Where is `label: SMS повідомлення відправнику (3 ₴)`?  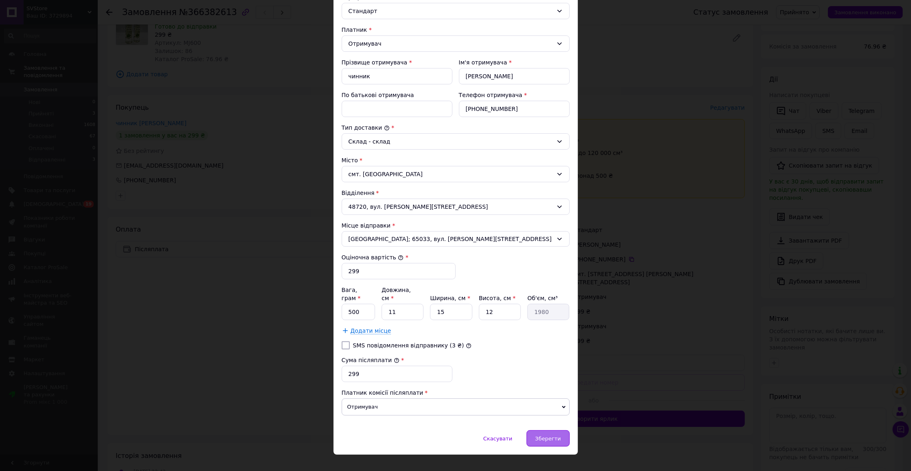 label: SMS повідомлення відправнику (3 ₴) is located at coordinates (409, 345).